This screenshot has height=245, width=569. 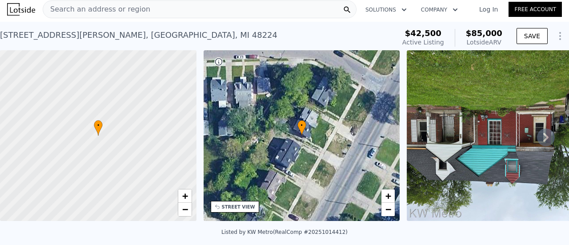 I want to click on span: Active Listing, so click(x=423, y=42).